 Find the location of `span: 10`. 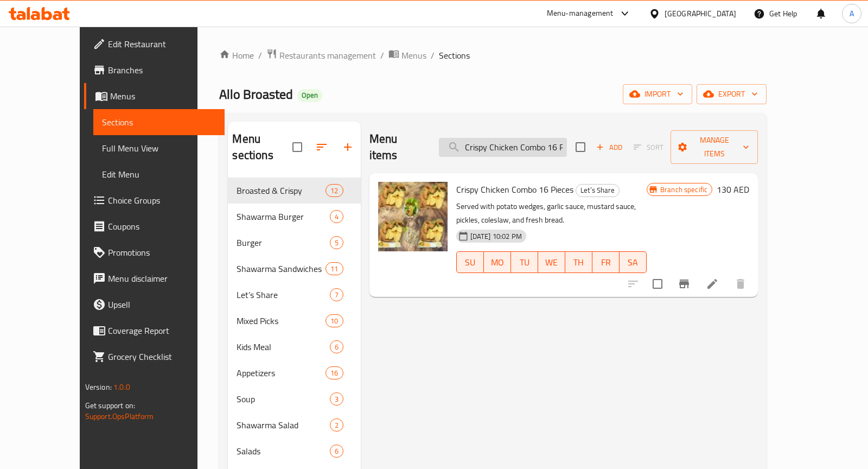

span: 10 is located at coordinates (334, 321).